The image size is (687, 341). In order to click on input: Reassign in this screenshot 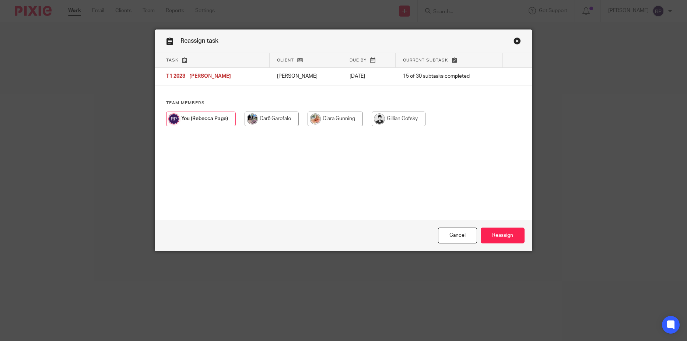, I will do `click(503, 235)`.